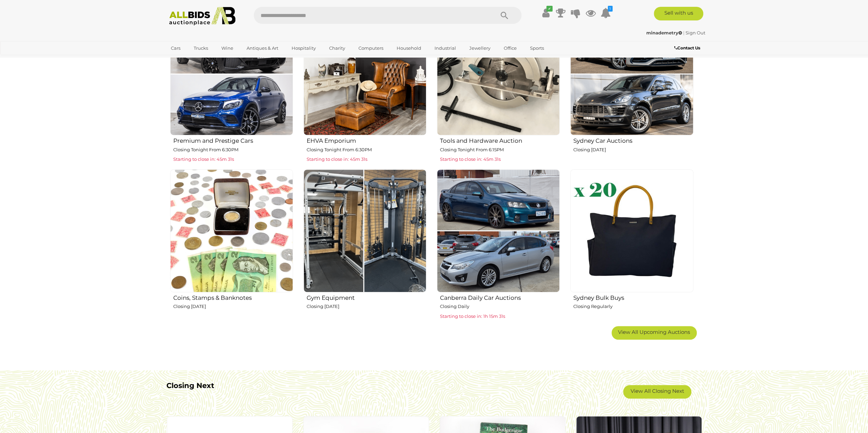 The width and height of the screenshot is (868, 433). Describe the element at coordinates (498, 231) in the screenshot. I see `img: Canberra Daily Car Auctions` at that location.